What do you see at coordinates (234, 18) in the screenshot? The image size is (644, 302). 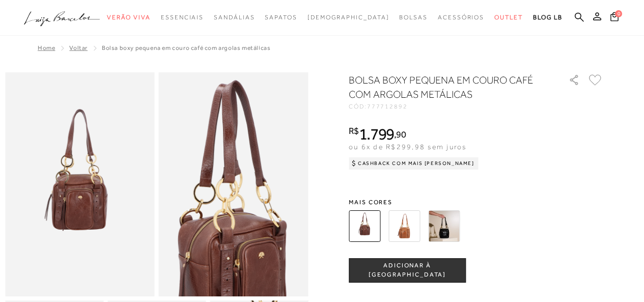 I see `span: Sandálias` at bounding box center [234, 18].